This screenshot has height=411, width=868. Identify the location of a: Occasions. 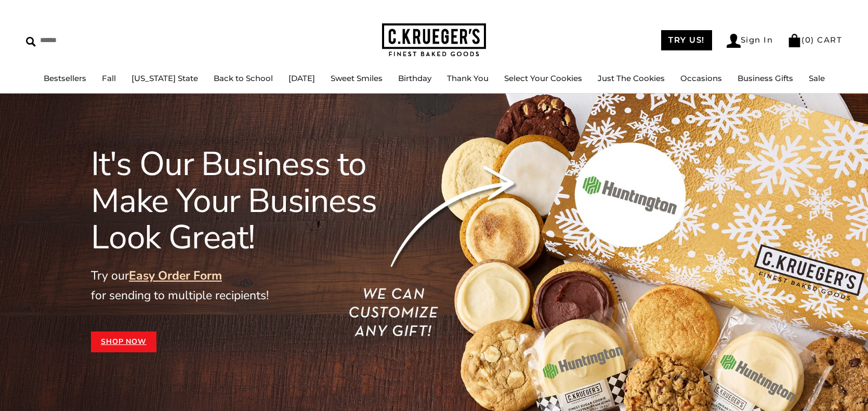
(701, 78).